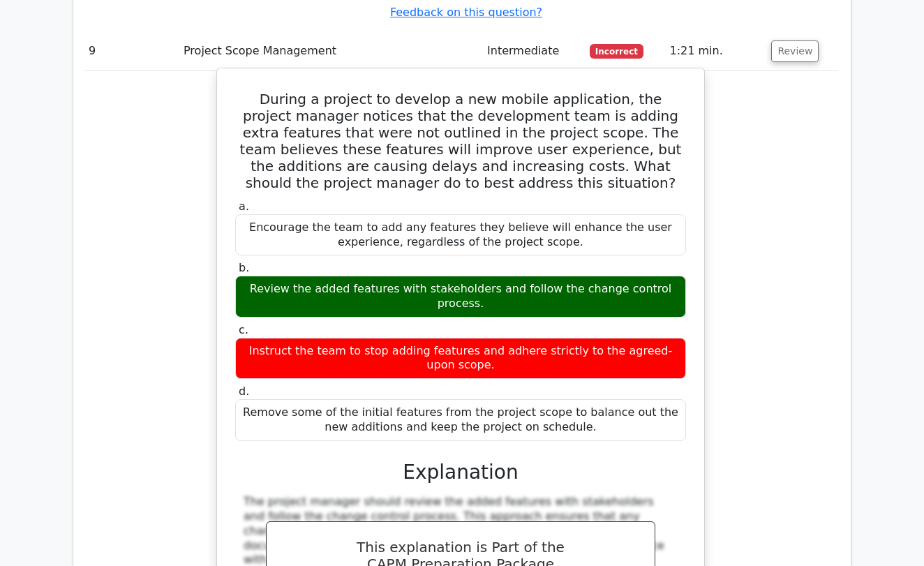  Describe the element at coordinates (795, 51) in the screenshot. I see `button: Review` at that location.